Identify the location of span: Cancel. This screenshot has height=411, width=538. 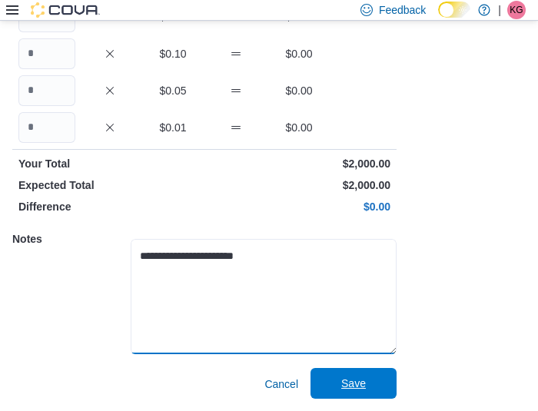
(281, 384).